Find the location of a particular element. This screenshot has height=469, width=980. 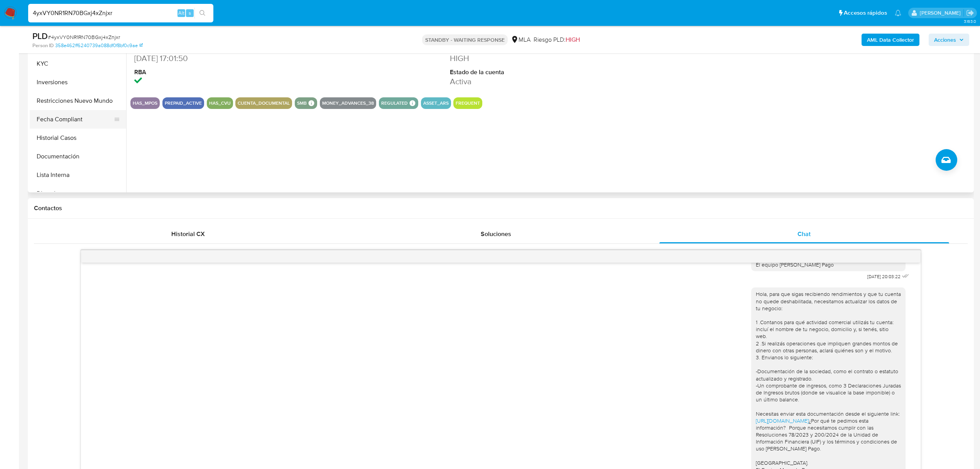

span: Alt is located at coordinates (181, 13).